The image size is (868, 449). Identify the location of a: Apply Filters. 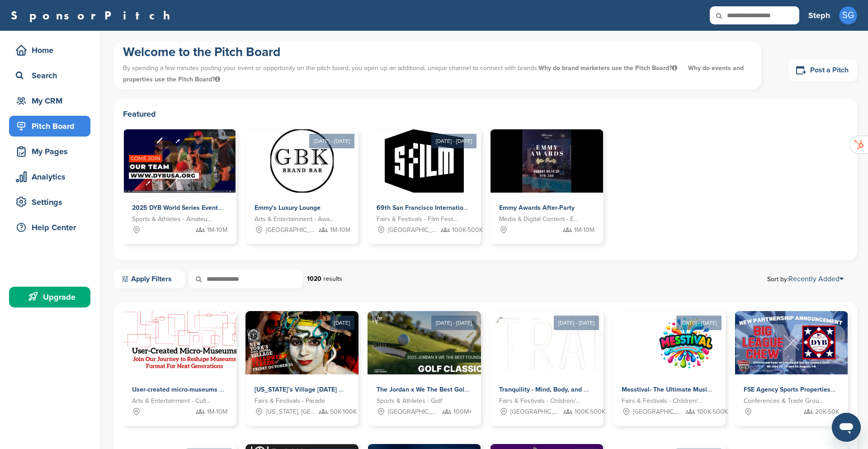
(149, 279).